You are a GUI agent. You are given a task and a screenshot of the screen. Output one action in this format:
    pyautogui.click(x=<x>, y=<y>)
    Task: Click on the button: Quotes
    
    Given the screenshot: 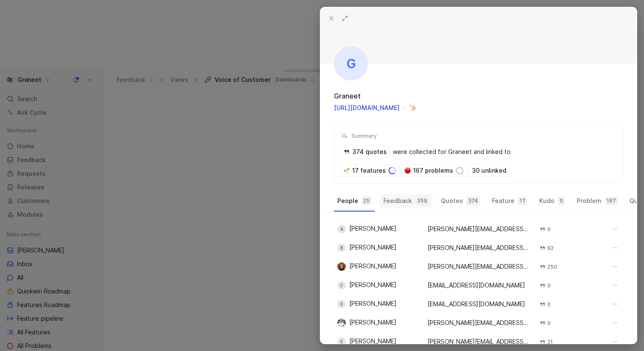 What is the action you would take?
    pyautogui.click(x=460, y=201)
    